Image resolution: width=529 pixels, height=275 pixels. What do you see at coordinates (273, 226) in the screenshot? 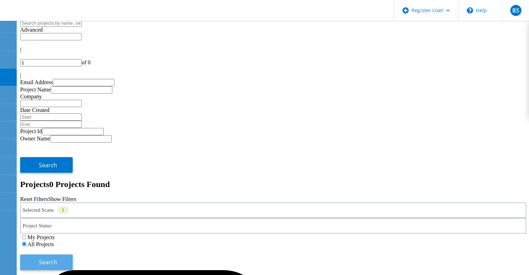
I see `div: Project Status` at bounding box center [273, 226].